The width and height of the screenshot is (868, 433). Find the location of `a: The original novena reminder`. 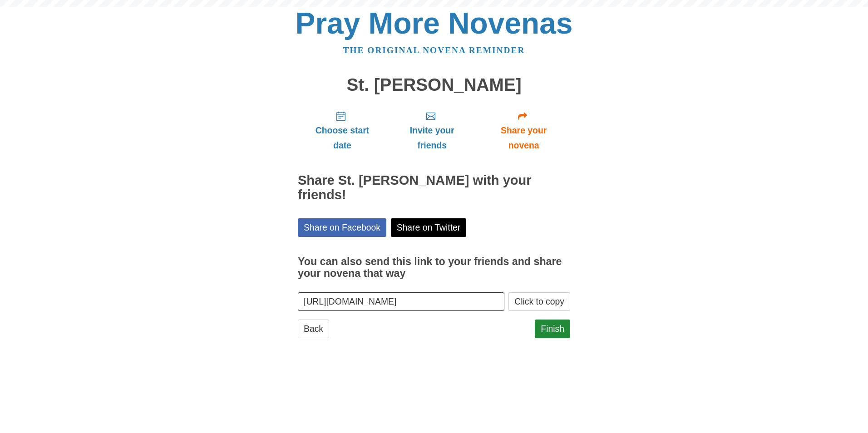

a: The original novena reminder is located at coordinates (434, 50).